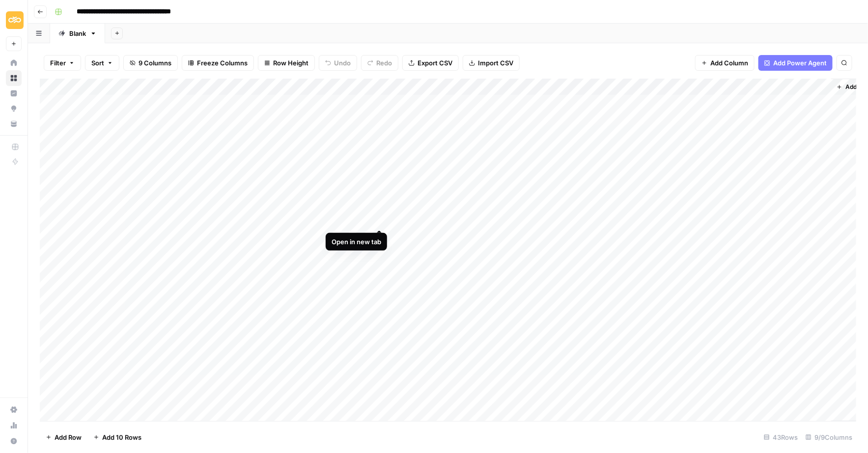 The height and width of the screenshot is (453, 868). Describe the element at coordinates (68, 437) in the screenshot. I see `span: Add Row` at that location.